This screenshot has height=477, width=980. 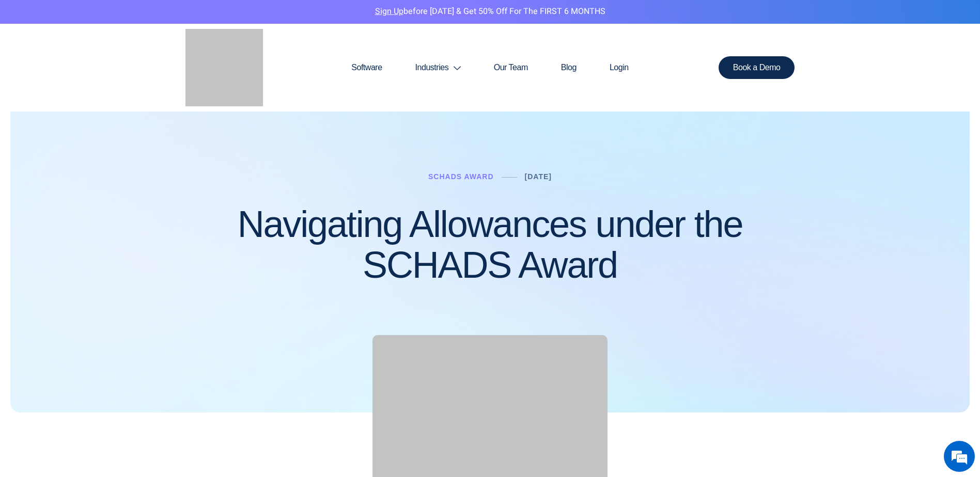 What do you see at coordinates (461, 177) in the screenshot?
I see `a: Schads Award` at bounding box center [461, 177].